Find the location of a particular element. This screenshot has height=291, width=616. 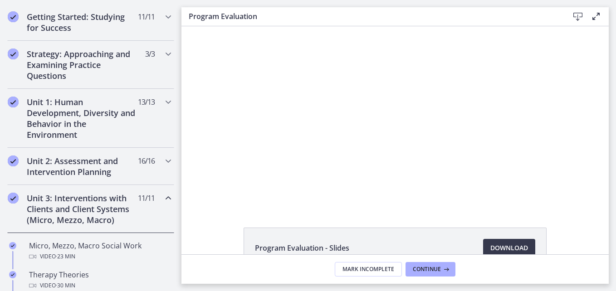

span: Program Evaluation - Slides is located at coordinates (302, 248).